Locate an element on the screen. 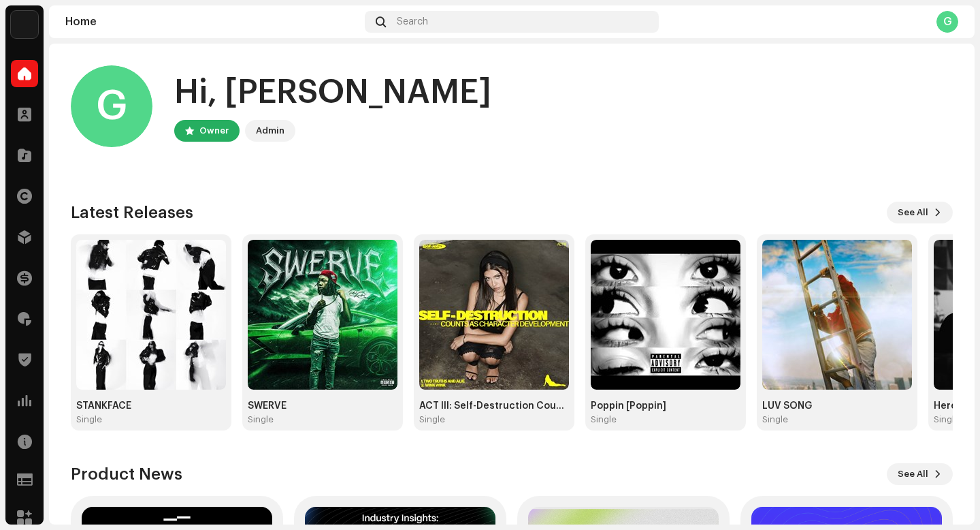 This screenshot has height=530, width=980. img: e3fccb3d-226c-42b1-8d2b-91e146d3dec2 is located at coordinates (837, 315).